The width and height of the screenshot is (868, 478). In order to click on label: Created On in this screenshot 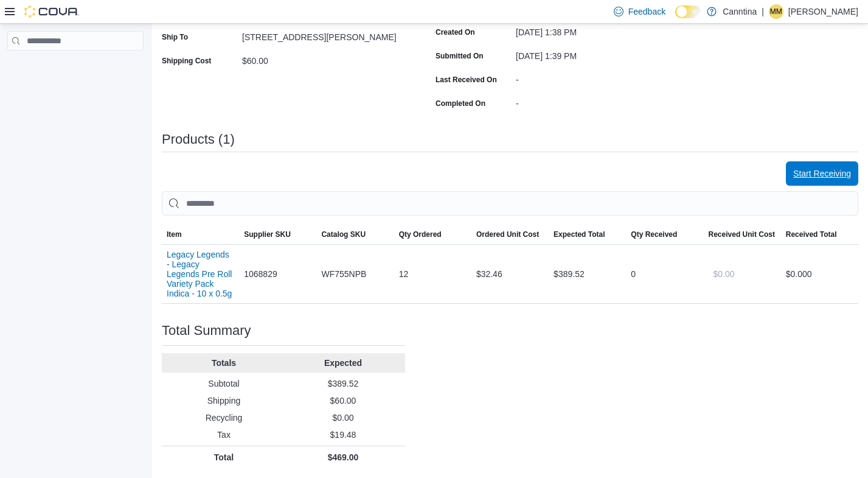, I will do `click(455, 32)`.